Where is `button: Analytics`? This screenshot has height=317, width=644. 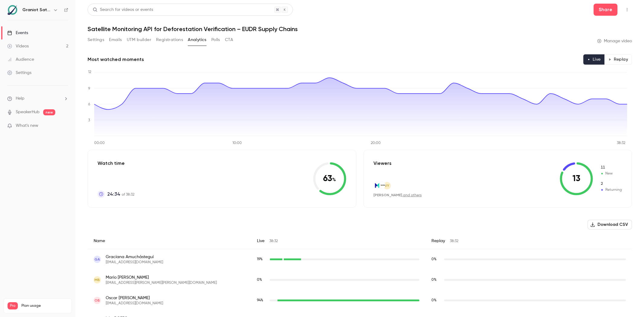 button: Analytics is located at coordinates (197, 40).